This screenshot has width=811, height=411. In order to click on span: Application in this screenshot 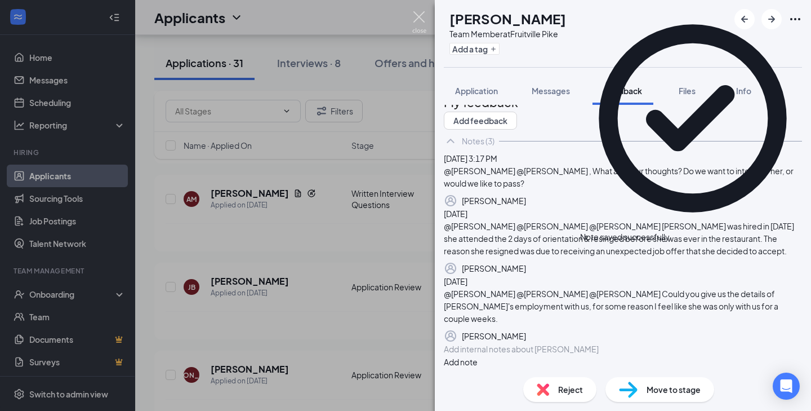, I will do `click(477, 91)`.